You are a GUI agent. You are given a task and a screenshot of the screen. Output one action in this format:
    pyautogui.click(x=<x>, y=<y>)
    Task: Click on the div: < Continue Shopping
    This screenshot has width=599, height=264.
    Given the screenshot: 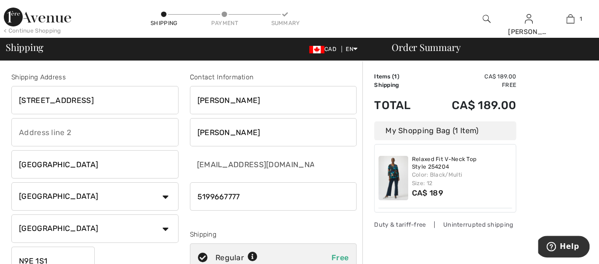 What is the action you would take?
    pyautogui.click(x=32, y=31)
    